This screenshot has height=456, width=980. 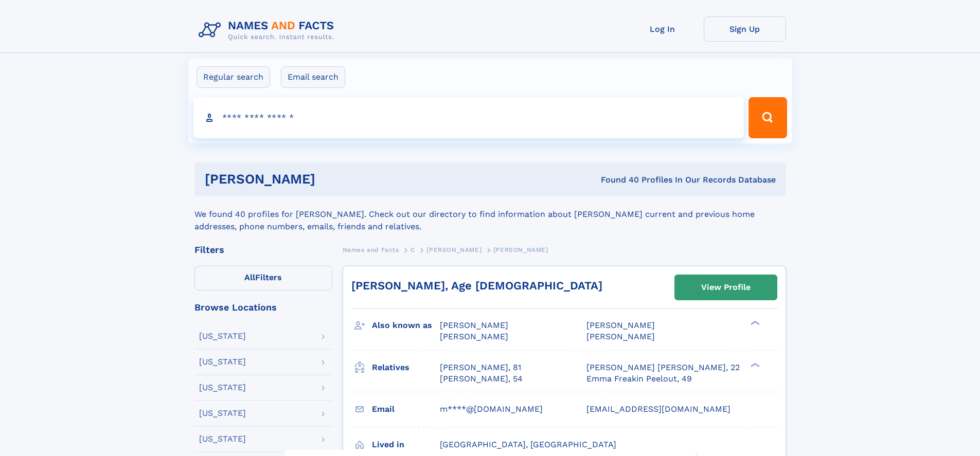 What do you see at coordinates (726, 287) in the screenshot?
I see `div: View Profile` at bounding box center [726, 287].